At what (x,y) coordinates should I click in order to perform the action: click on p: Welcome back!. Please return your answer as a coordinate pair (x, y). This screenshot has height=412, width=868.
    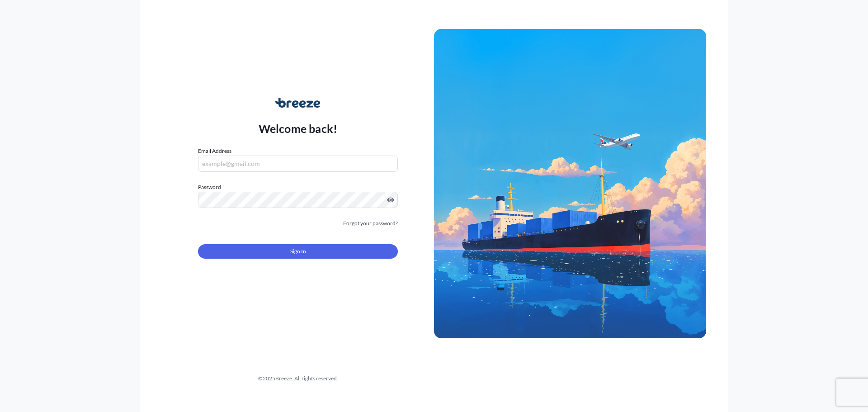
    Looking at the image, I should click on (298, 129).